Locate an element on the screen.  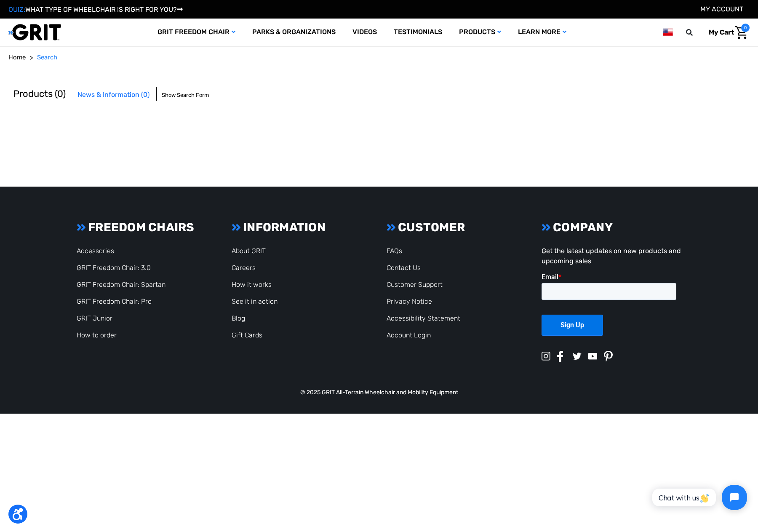
span: News & Information (0) is located at coordinates (114, 94).